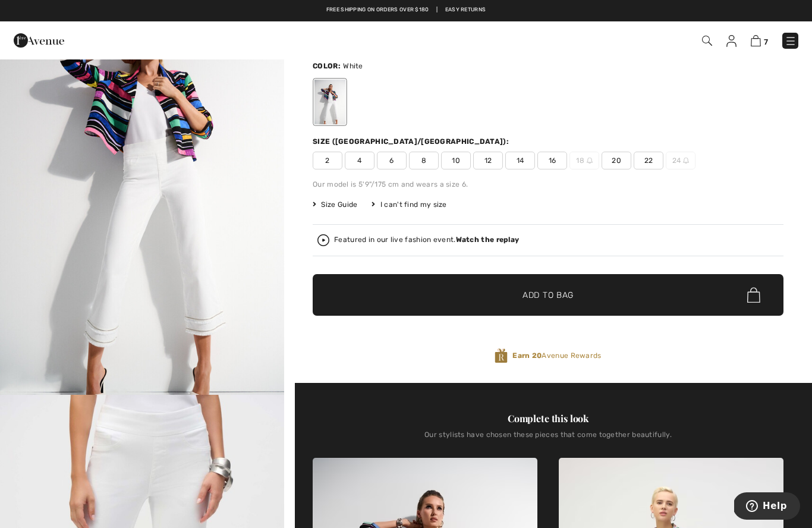 This screenshot has height=528, width=812. Describe the element at coordinates (754, 295) in the screenshot. I see `img: Bag.svg` at that location.